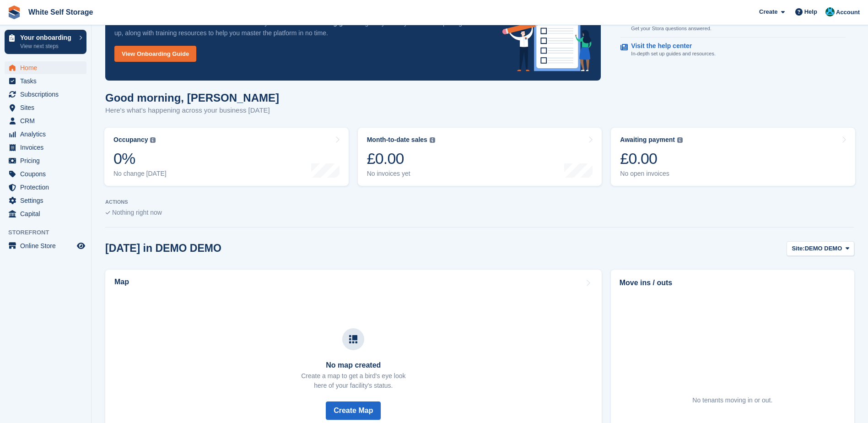 This screenshot has height=423, width=868. What do you see at coordinates (673, 54) in the screenshot?
I see `p: In-depth set up guides and resources.` at bounding box center [673, 54].